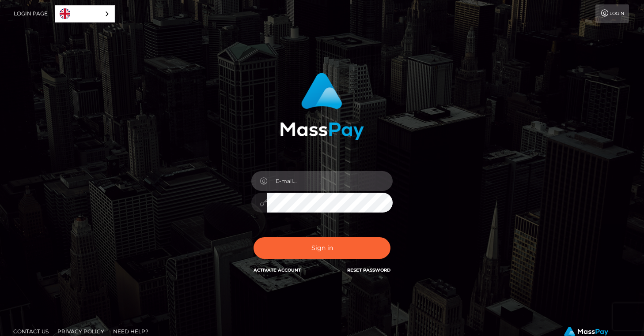  Describe the element at coordinates (85, 14) in the screenshot. I see `div: Language` at that location.